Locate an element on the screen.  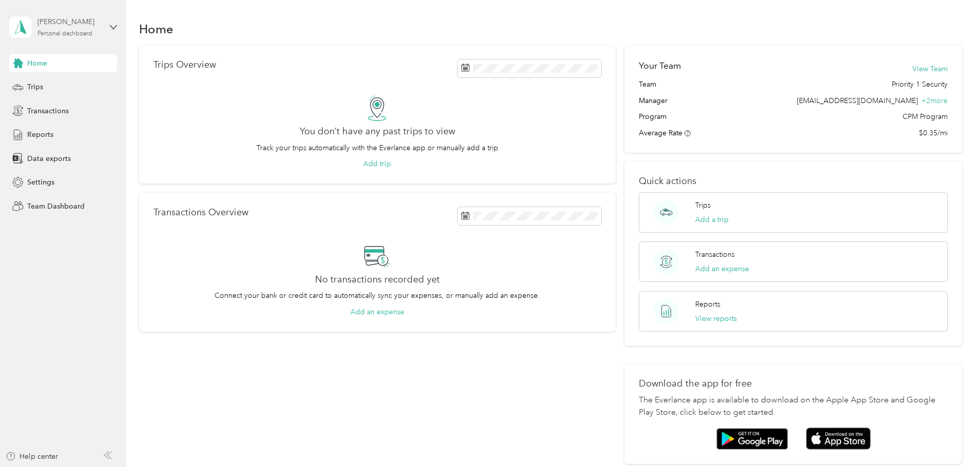
p: Transactions is located at coordinates (715, 254).